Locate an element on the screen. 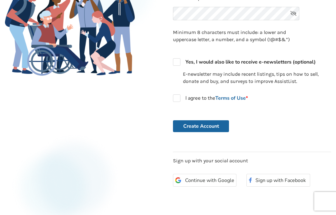  button: Create Account is located at coordinates (201, 126).